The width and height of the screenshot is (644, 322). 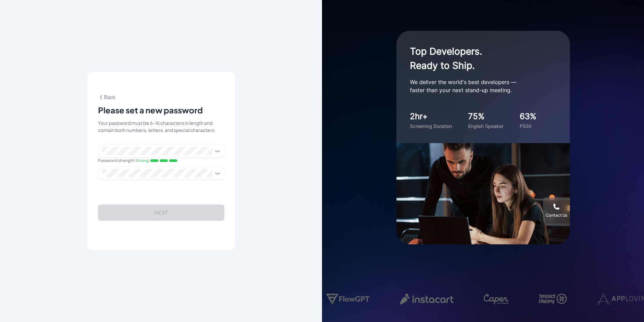 What do you see at coordinates (107, 97) in the screenshot?
I see `span: Back` at bounding box center [107, 97].